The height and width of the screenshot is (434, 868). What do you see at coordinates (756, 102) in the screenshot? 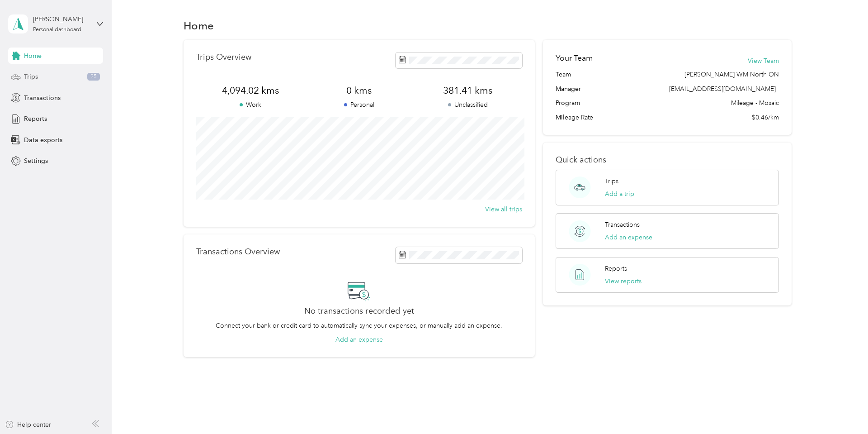
I see `span: Mileage - Mosaic` at bounding box center [756, 102].